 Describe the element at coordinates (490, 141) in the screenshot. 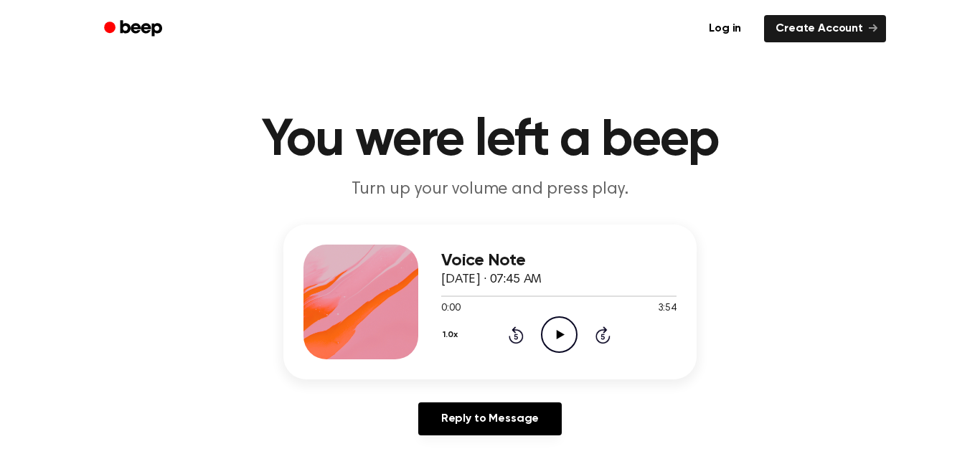

I see `h1: You were left a beep` at that location.